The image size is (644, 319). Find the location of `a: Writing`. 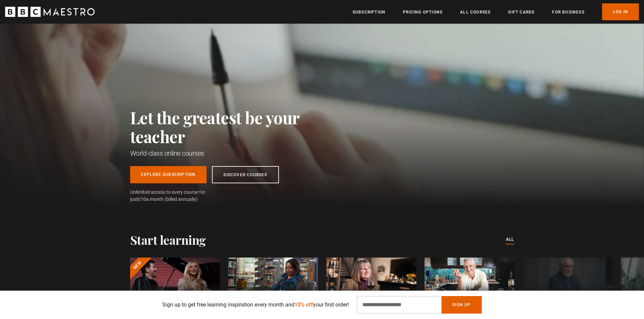

a: Writing is located at coordinates (273, 283).